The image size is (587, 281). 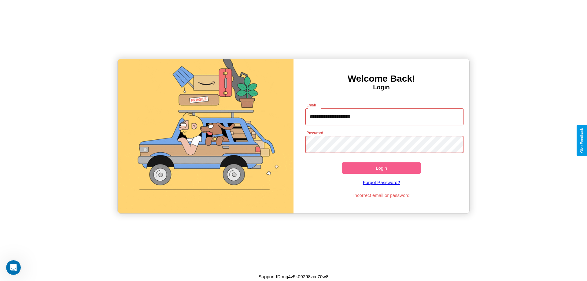 I want to click on label: Email, so click(x=311, y=105).